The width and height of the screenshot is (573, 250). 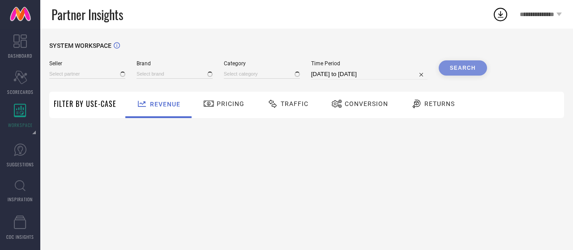 What do you see at coordinates (20, 56) in the screenshot?
I see `span: DASHBOARD` at bounding box center [20, 56].